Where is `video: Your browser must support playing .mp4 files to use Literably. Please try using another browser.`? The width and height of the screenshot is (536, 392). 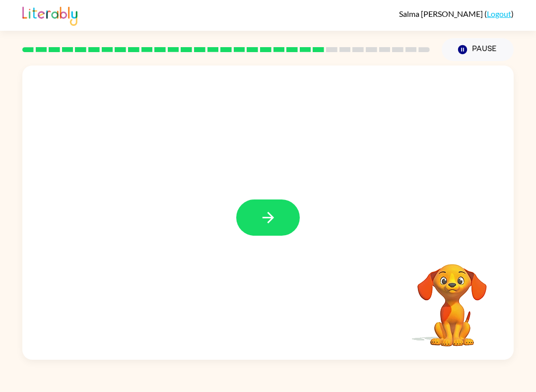
video: Your browser must support playing .mp4 files to use Literably. Please try using another browser. is located at coordinates (452, 299).